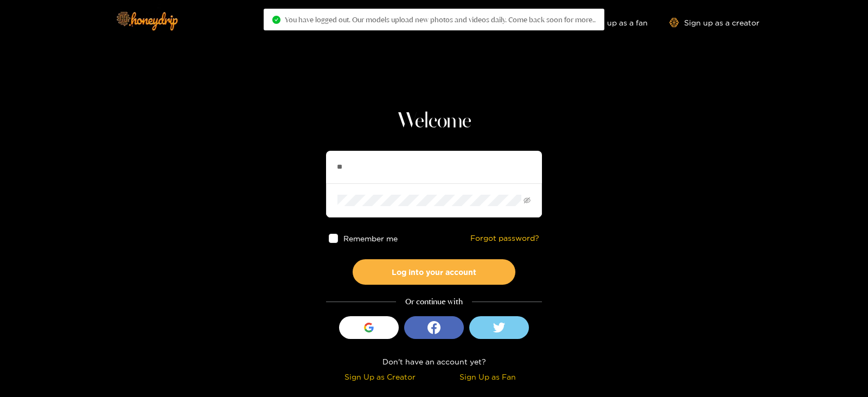 Image resolution: width=868 pixels, height=397 pixels. Describe the element at coordinates (527, 200) in the screenshot. I see `span: eye-invisible` at that location.